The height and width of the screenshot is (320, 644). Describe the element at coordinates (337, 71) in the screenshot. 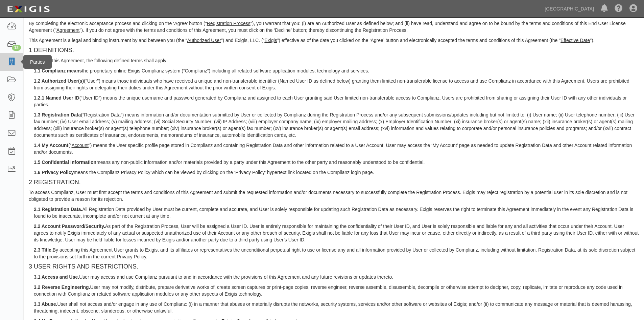

I see `p: the proprietary online Exigis Complianz system (“ ”) including all related software application m...` at that location.